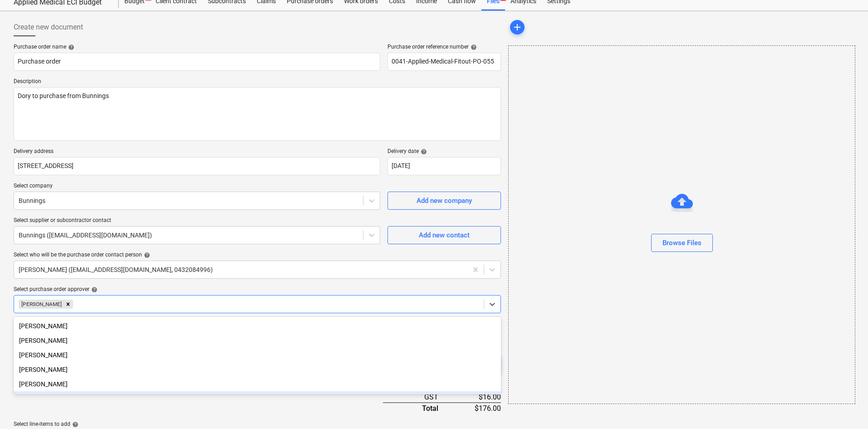 The image size is (868, 429). I want to click on div: Geoff Morley, so click(257, 399).